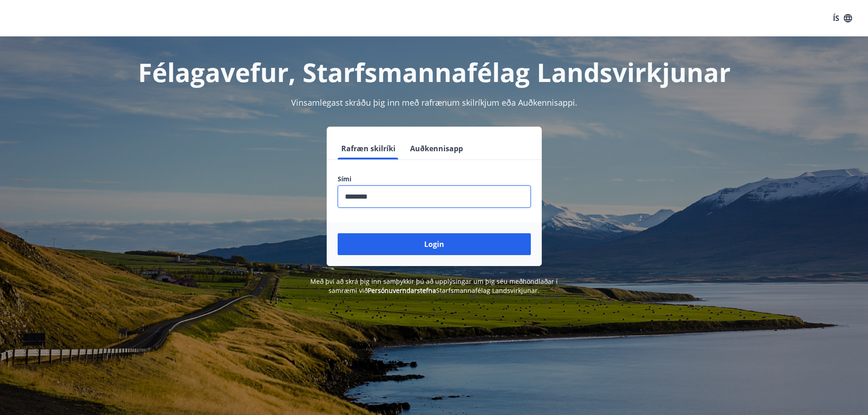 The width and height of the screenshot is (868, 415). What do you see at coordinates (368, 149) in the screenshot?
I see `button: Rafræn skilríki` at bounding box center [368, 149].